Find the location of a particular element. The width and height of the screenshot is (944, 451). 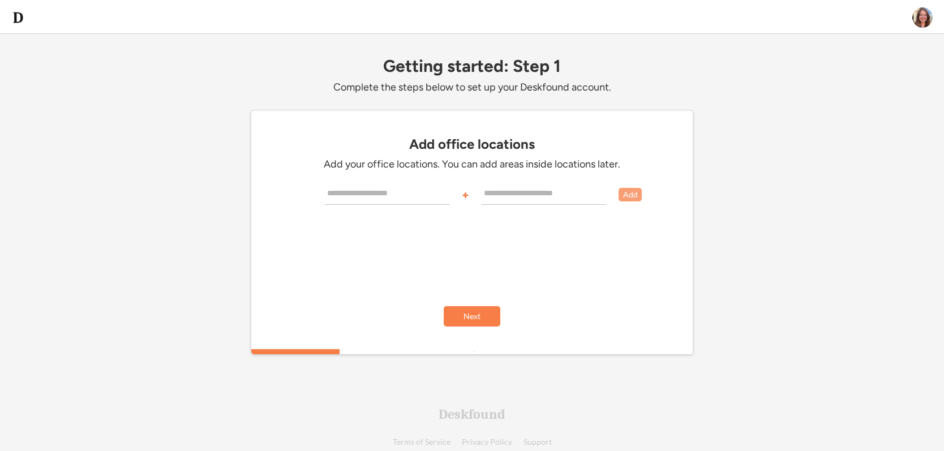

div: Add your office locations. You can add areas inside locations later. is located at coordinates (472, 164).